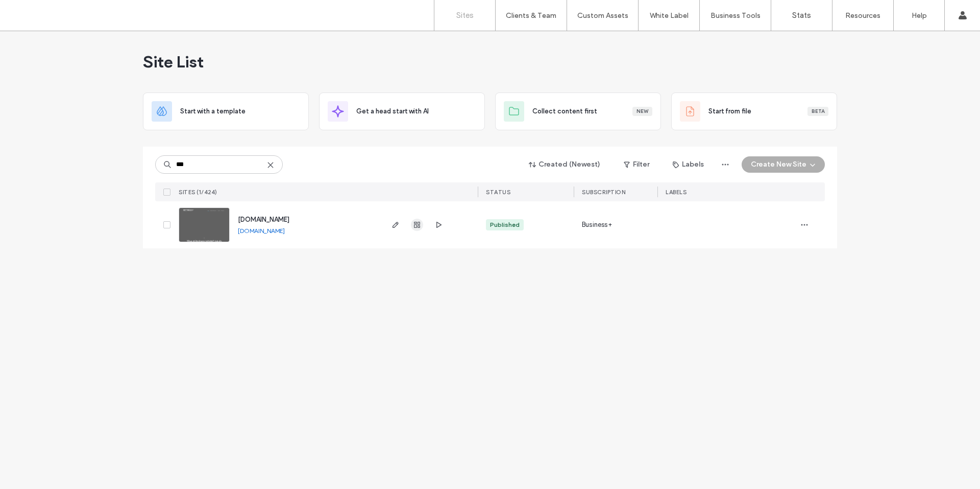 This screenshot has width=980, height=489. Describe the element at coordinates (603, 16) in the screenshot. I see `label: Custom Assets` at that location.